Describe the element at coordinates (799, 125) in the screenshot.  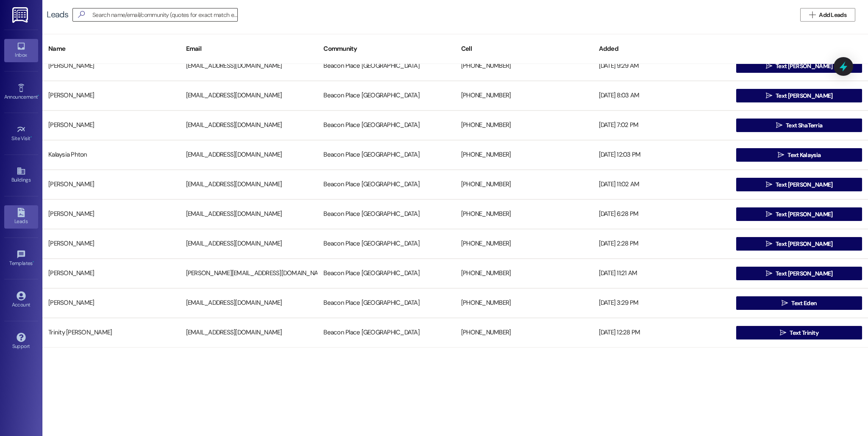
I see `button: Text ShaTerria` at that location.